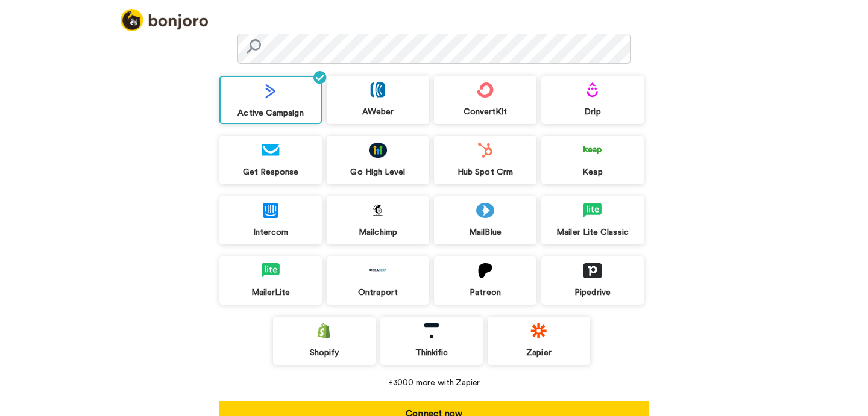  What do you see at coordinates (539, 330) in the screenshot?
I see `img: logo_zapier.svg` at bounding box center [539, 330].